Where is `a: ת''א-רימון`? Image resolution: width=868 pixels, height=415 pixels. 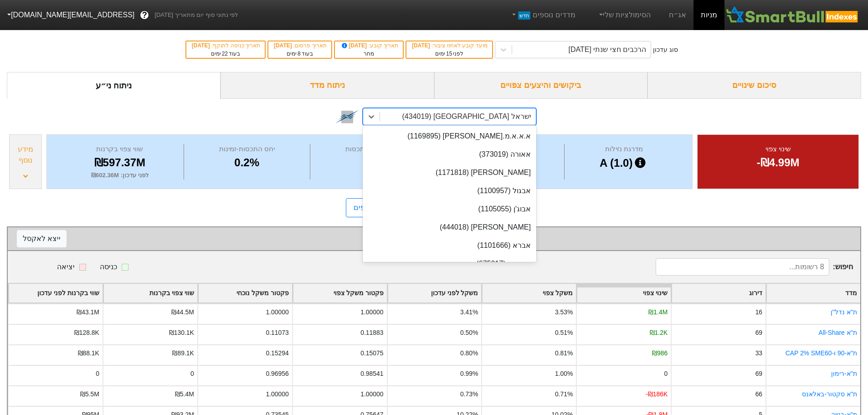 a: ת''א-רימון is located at coordinates (844, 374).